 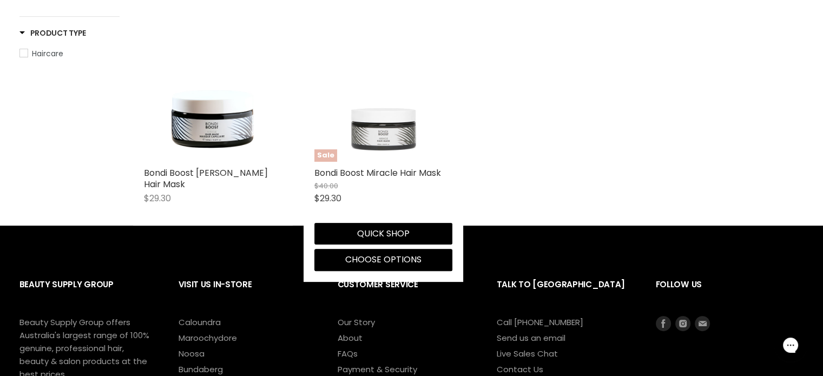 I want to click on a: Bondi Boost Miracle Hair Mask, so click(x=377, y=173).